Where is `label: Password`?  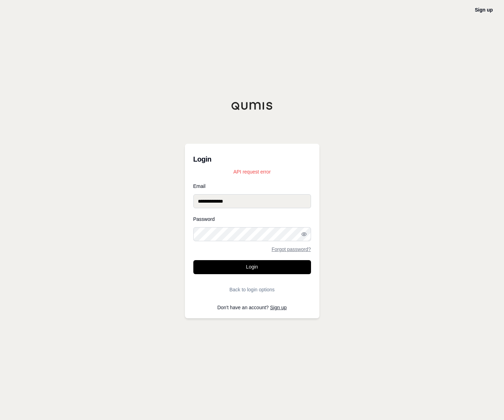
label: Password is located at coordinates (252, 219).